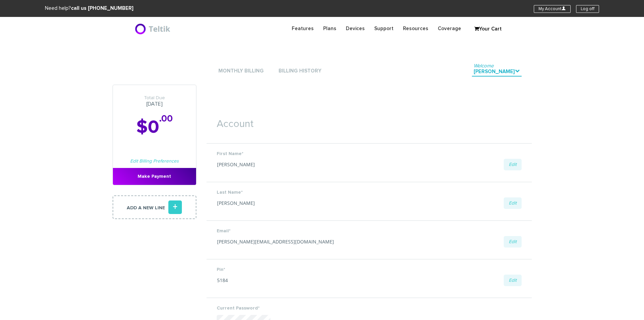 This screenshot has height=320, width=644. Describe the element at coordinates (241, 71) in the screenshot. I see `a: Monthly Billing` at that location.